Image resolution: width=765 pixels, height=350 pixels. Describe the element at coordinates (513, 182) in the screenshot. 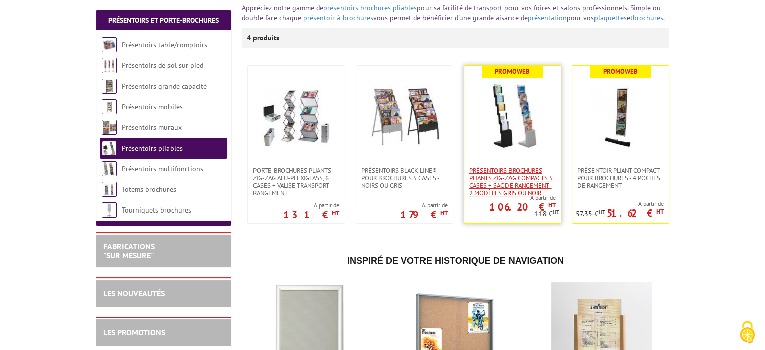

I see `a: Présentoirs brochures pliants Zig-Zag compacts 5 cases + sac de rangement - 2 Modèles Gris ou Noir` at that location.